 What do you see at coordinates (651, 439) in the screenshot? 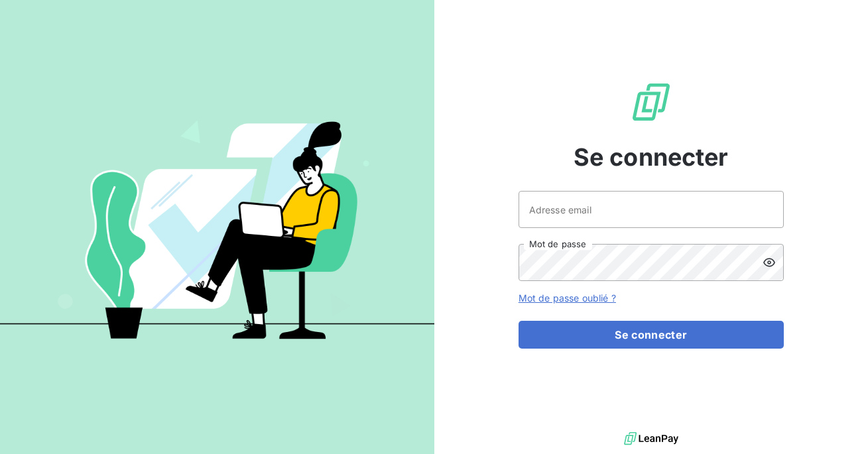
I see `img: logo` at bounding box center [651, 439].